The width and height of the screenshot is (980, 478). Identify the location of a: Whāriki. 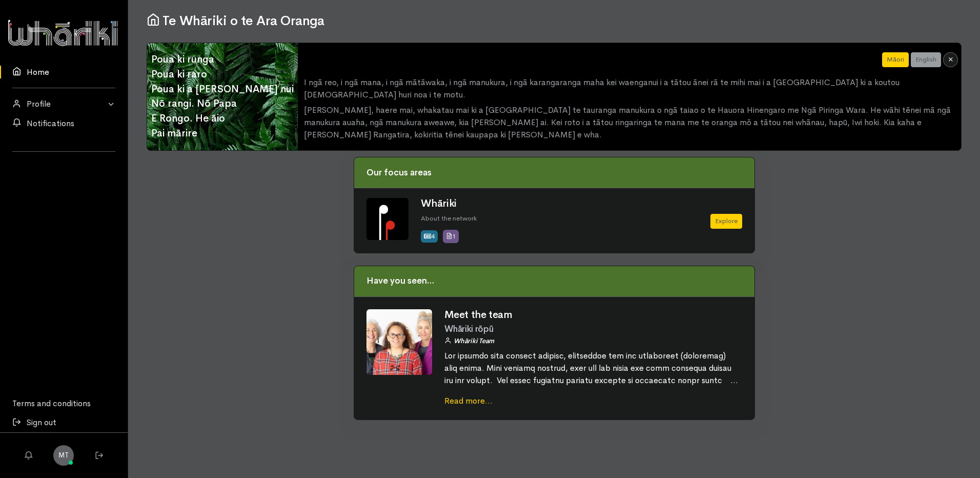
(439, 203).